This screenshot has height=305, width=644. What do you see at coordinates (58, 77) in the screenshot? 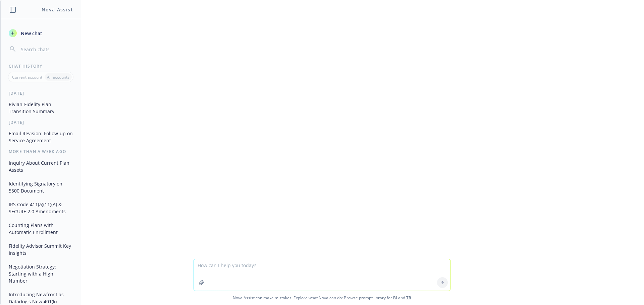
I see `p: All accounts` at bounding box center [58, 77].